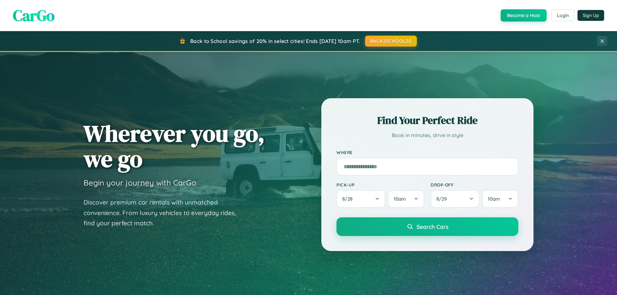  What do you see at coordinates (427, 135) in the screenshot?
I see `p: Book in minutes, drive in style` at bounding box center [427, 135].